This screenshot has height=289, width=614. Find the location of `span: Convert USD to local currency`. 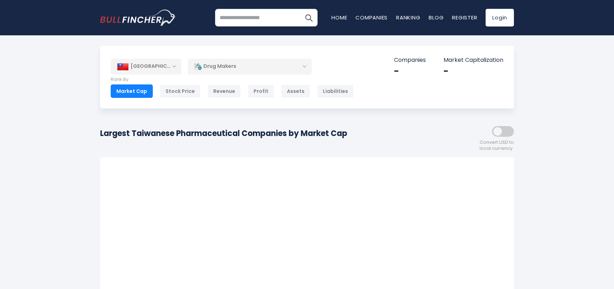

span: Convert USD to local currency is located at coordinates (497, 146).